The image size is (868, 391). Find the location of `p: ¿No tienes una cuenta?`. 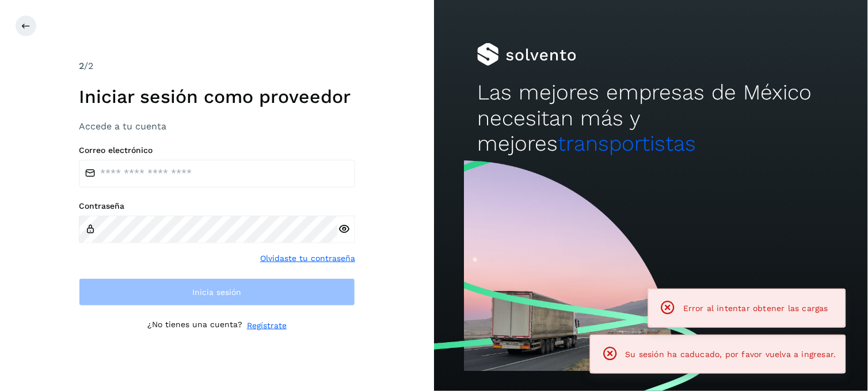

p: ¿No tienes una cuenta? is located at coordinates (194, 326).